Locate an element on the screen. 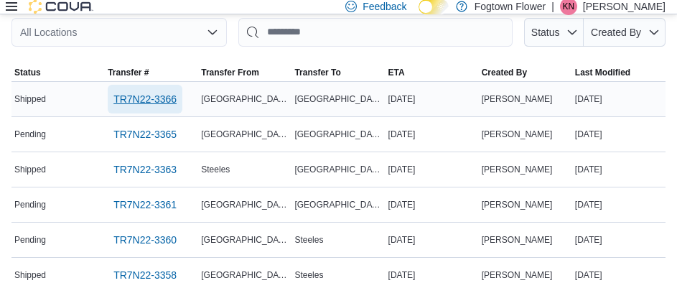 The height and width of the screenshot is (283, 677). a: TR7N22-3363 is located at coordinates (145, 169).